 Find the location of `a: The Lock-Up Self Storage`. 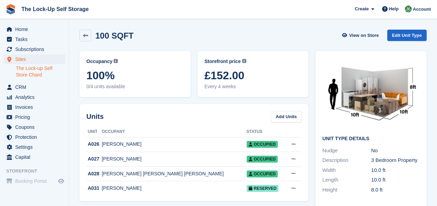

a: The Lock-Up Self Storage is located at coordinates (55, 9).